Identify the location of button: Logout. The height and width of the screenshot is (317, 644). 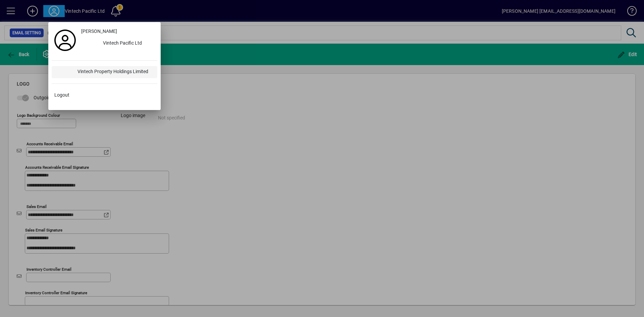
(104, 95).